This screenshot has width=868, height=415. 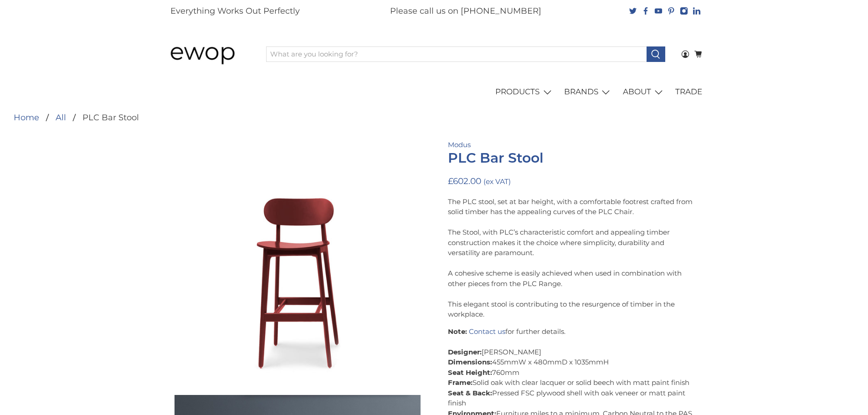 I want to click on span: for further details., so click(x=536, y=331).